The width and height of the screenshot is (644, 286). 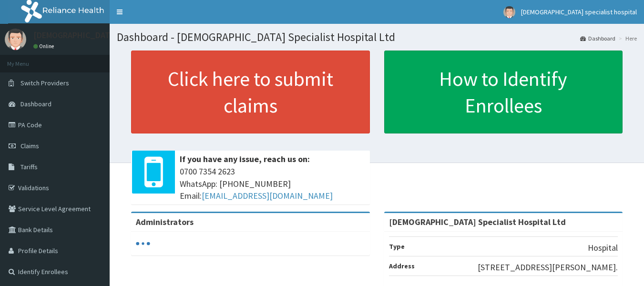 I want to click on b: Address, so click(x=402, y=266).